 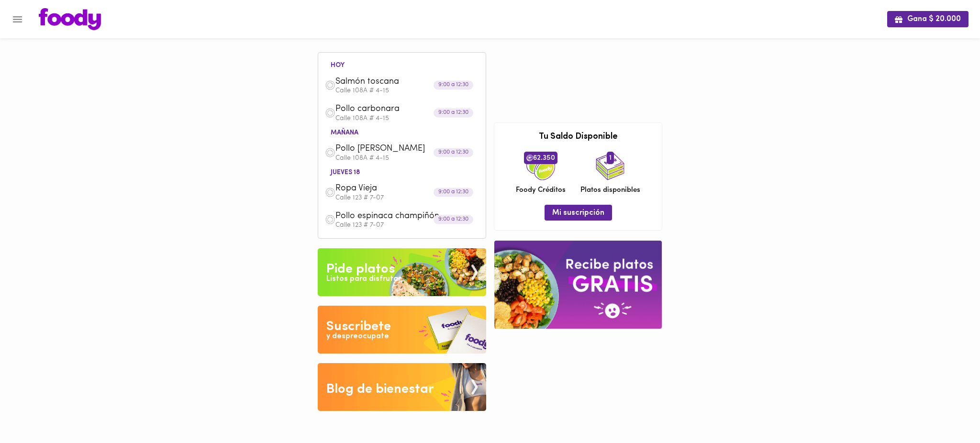 I want to click on button: Gana $ 20.000, so click(x=928, y=19).